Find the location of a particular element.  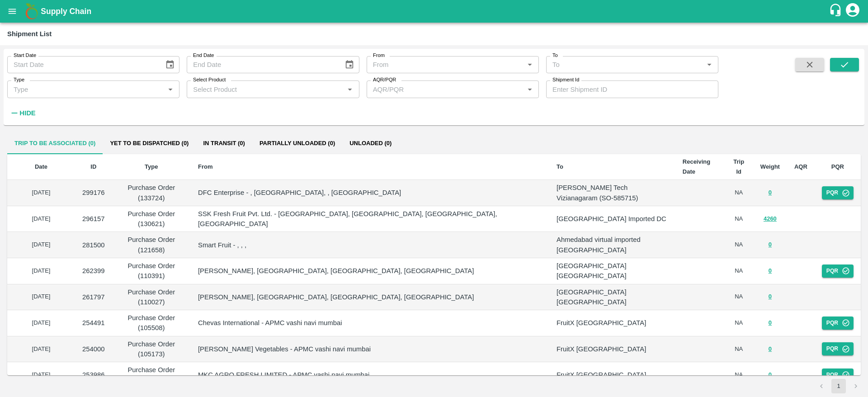

button: 4260 is located at coordinates (769, 219).